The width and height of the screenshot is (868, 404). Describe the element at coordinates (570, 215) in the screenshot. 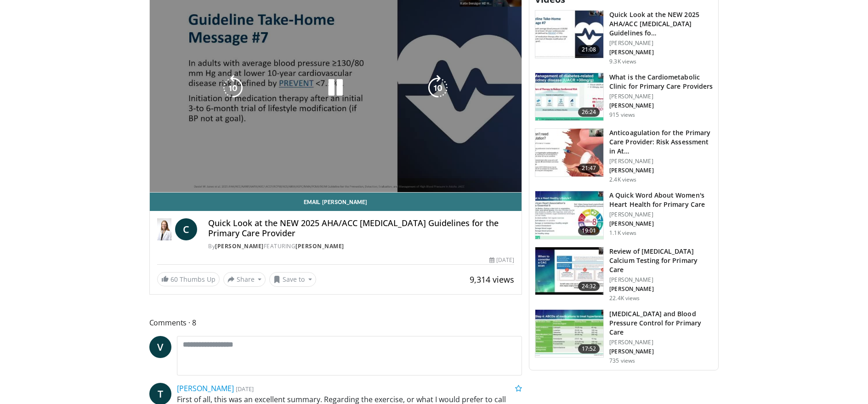

I see `img: 2028008c-1f9e-408e-9454-d7a7e0611939.150x105_q85_crop-smart_upscale.jpg` at that location.